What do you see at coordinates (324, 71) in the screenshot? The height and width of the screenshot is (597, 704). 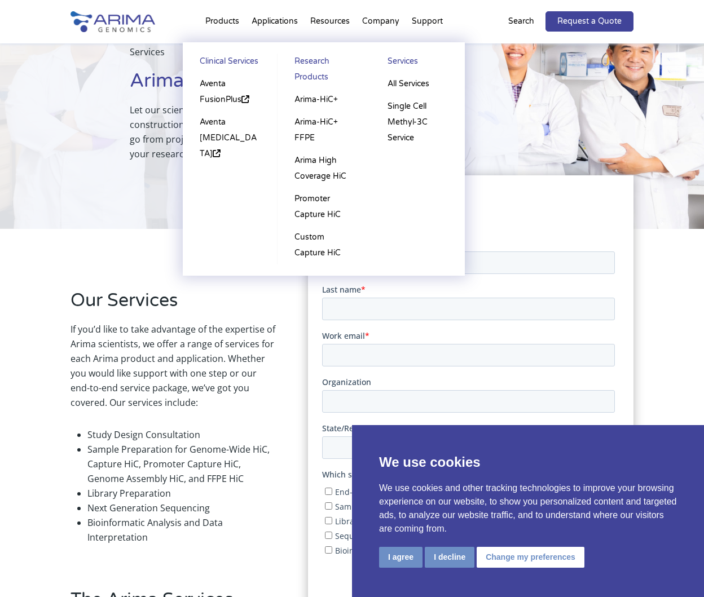 I see `a: Research Products` at bounding box center [324, 71].